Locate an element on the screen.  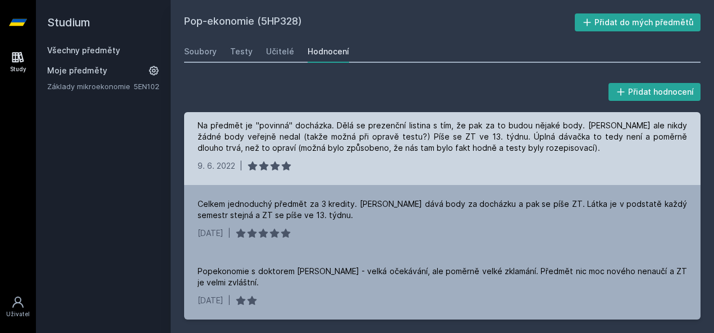
div: Na předmět je "povinná" docházka. Dělá se prezenční listina s tím, že pak za to budou nějaké body... is located at coordinates (442, 137).